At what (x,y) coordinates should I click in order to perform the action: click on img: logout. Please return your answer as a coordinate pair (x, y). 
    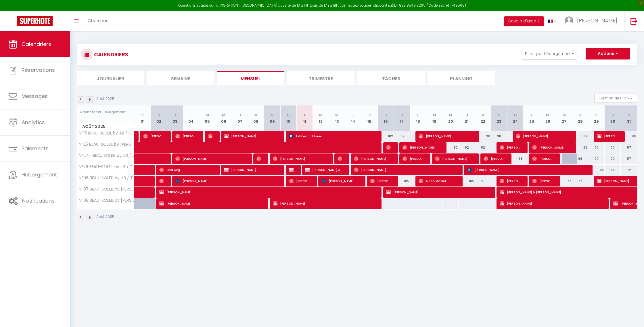
    Looking at the image, I should click on (633, 21).